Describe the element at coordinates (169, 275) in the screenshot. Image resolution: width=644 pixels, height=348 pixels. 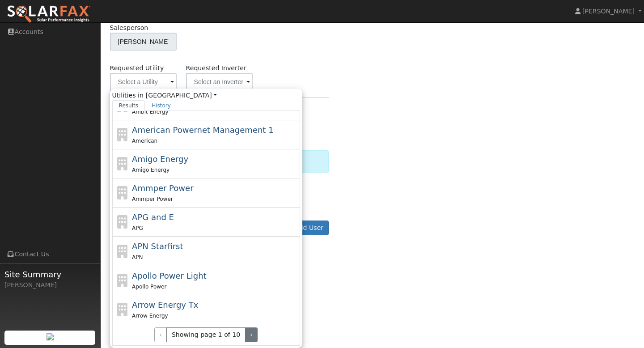
I see `span: Apollo Power Light` at that location.